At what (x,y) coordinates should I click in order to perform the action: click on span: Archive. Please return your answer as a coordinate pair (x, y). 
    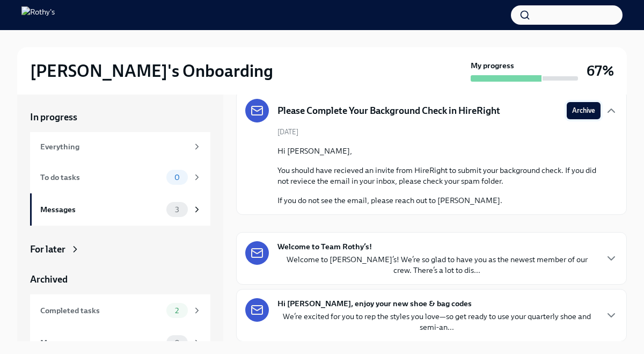
    Looking at the image, I should click on (584, 110).